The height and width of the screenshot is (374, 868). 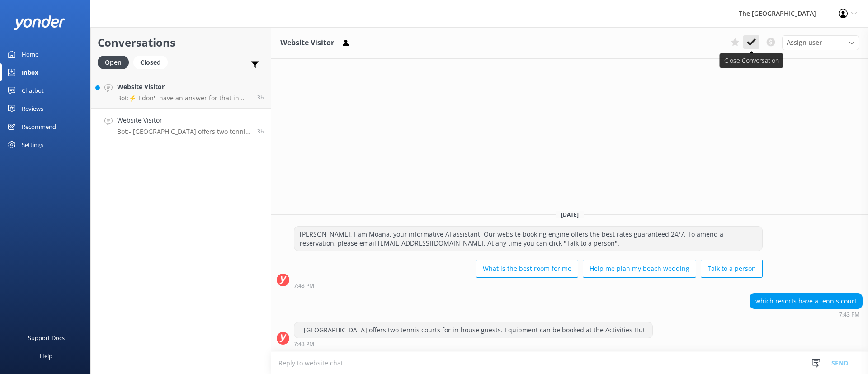 I want to click on a: Open, so click(x=115, y=62).